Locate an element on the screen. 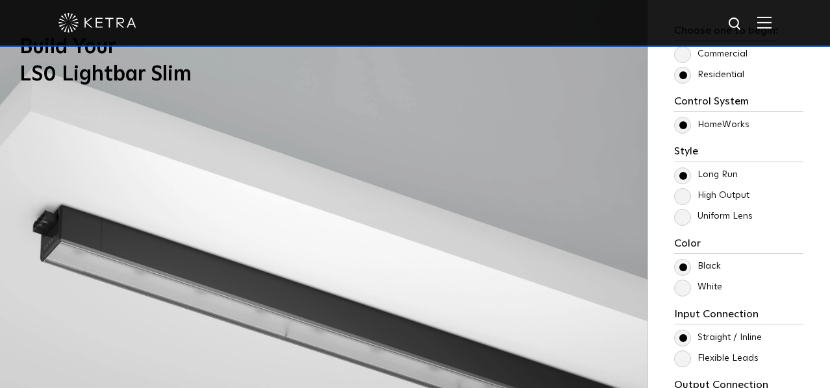  label: Commercial is located at coordinates (710, 54).